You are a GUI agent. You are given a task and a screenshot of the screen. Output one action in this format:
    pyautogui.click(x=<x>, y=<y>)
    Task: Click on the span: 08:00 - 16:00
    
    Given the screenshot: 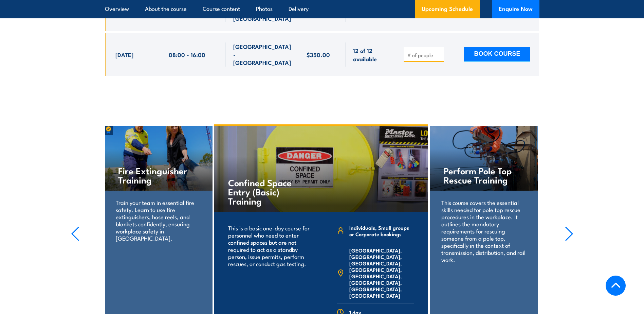 What is the action you would take?
    pyautogui.click(x=187, y=54)
    